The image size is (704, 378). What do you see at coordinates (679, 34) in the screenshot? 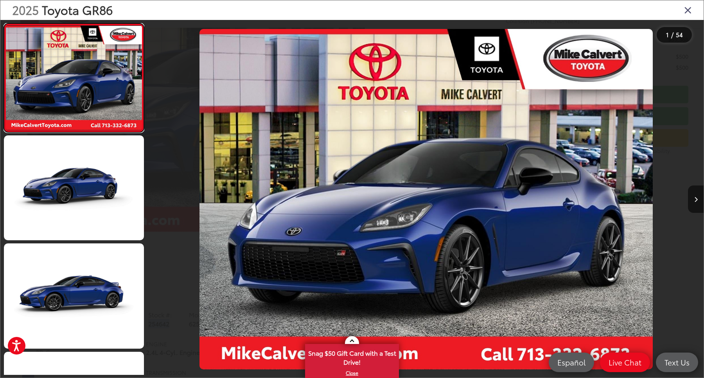
I see `span: 54` at bounding box center [679, 34].